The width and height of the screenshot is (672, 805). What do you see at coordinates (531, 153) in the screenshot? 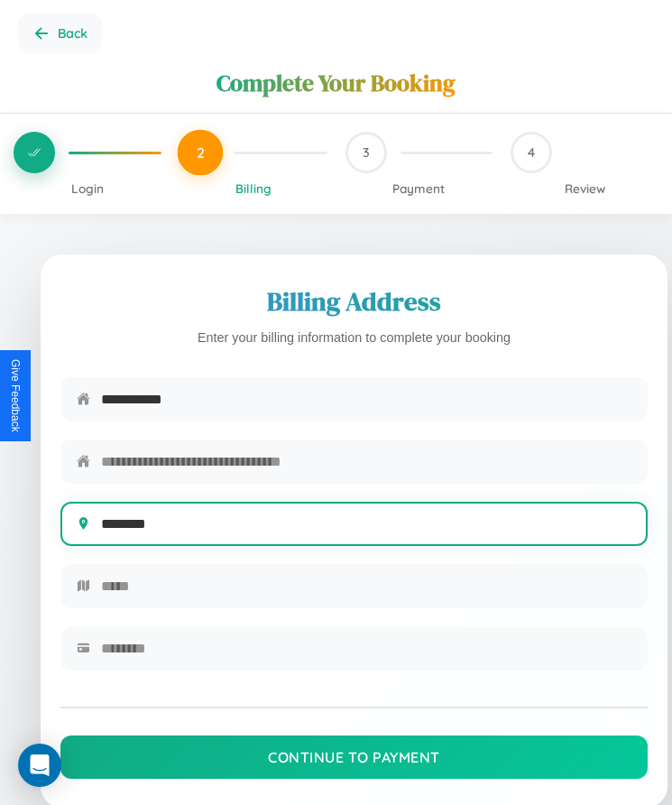
I see `span: 4` at bounding box center [531, 153].